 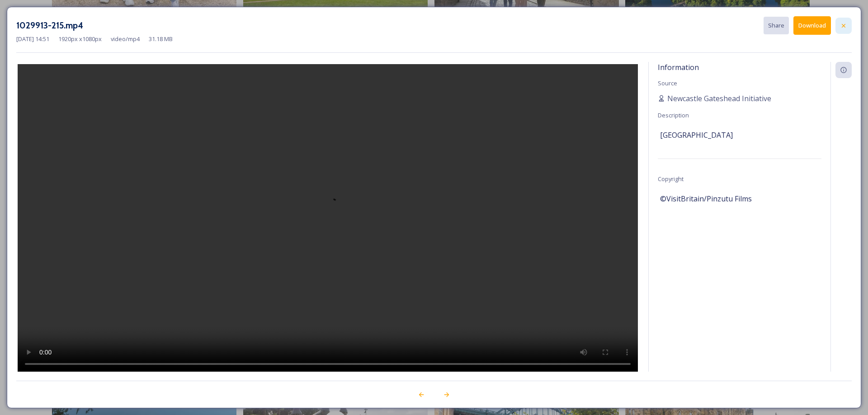 I want to click on span: Description, so click(x=674, y=115).